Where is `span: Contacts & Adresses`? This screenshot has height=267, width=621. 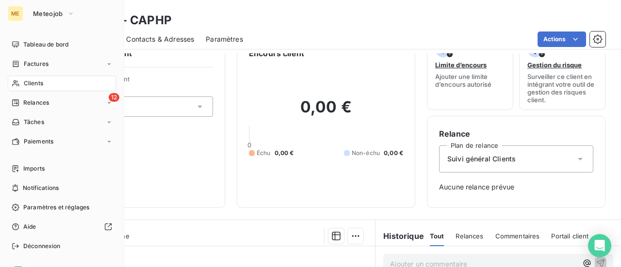
span: Contacts & Adresses is located at coordinates (160, 39).